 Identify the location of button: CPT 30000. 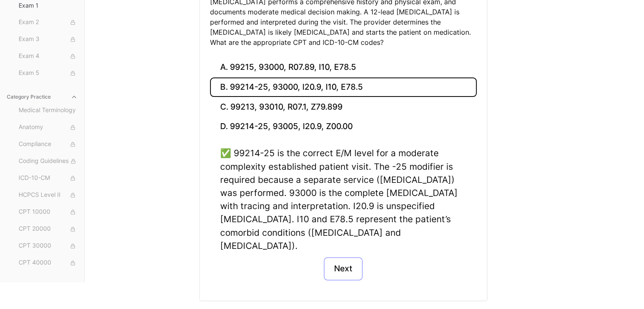
(48, 246).